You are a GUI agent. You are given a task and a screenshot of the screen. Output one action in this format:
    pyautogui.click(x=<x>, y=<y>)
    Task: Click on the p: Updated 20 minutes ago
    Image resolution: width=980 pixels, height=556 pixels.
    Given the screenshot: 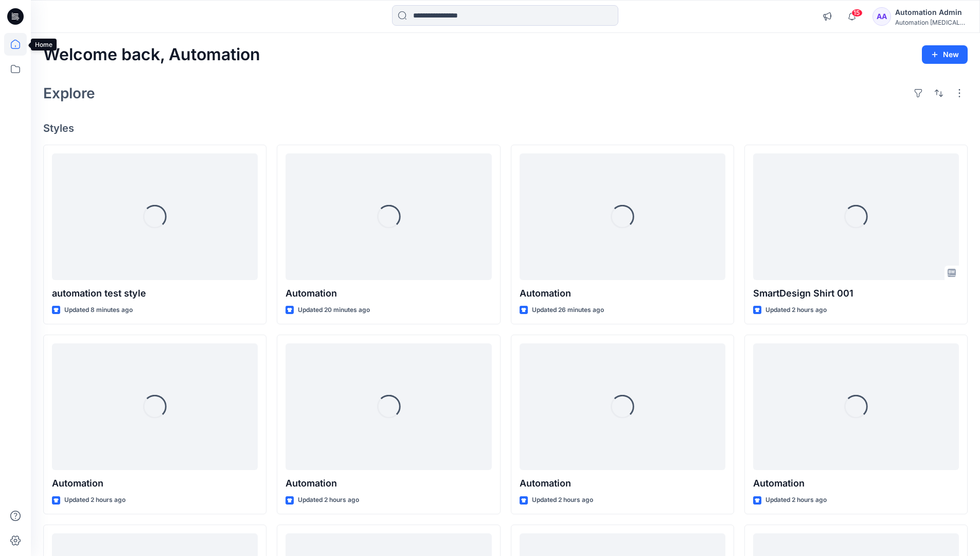 What is the action you would take?
    pyautogui.click(x=334, y=310)
    